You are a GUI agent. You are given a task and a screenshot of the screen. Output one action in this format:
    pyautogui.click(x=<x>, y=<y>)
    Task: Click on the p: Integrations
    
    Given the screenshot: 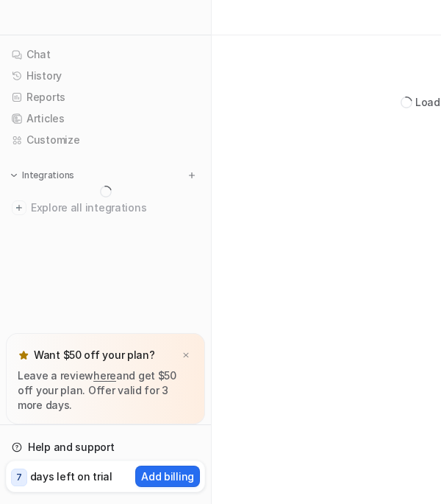 What is the action you would take?
    pyautogui.click(x=48, y=175)
    